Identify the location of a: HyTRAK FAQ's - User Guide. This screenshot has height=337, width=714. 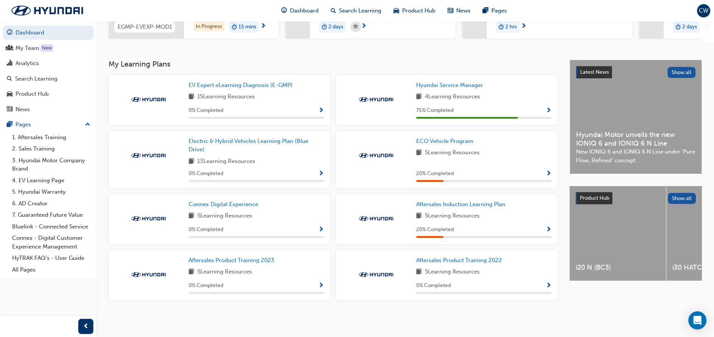
(51, 258).